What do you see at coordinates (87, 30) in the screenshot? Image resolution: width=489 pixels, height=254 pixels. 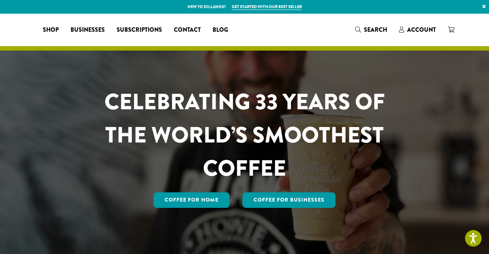 I see `span: Businesses` at bounding box center [87, 30].